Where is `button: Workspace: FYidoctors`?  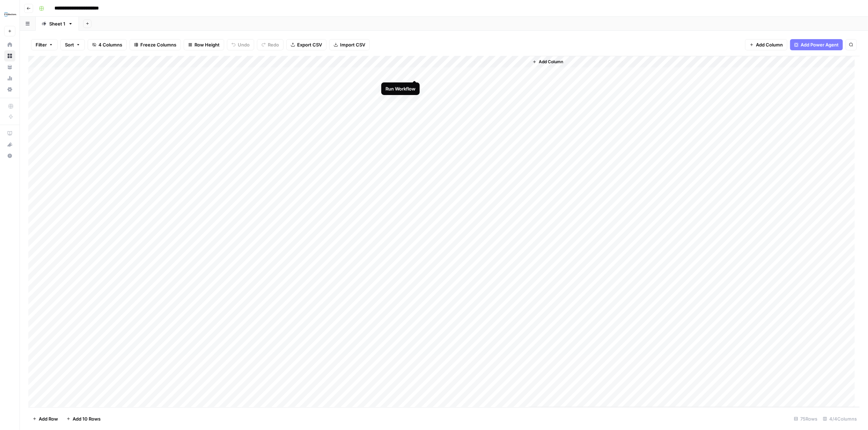
button: Workspace: FYidoctors is located at coordinates (10, 15).